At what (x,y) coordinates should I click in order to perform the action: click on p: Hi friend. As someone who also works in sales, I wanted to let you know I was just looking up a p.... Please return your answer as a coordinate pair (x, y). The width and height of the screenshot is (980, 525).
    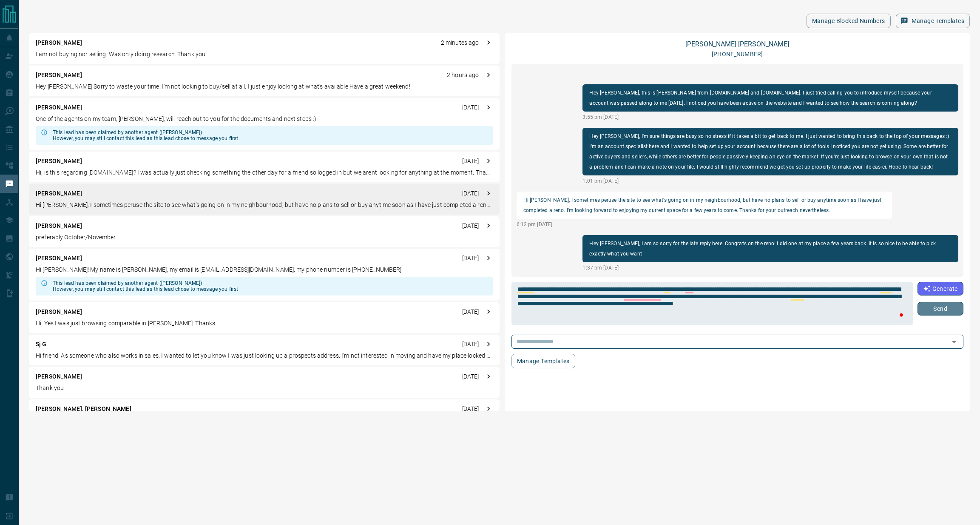
    Looking at the image, I should click on (264, 355).